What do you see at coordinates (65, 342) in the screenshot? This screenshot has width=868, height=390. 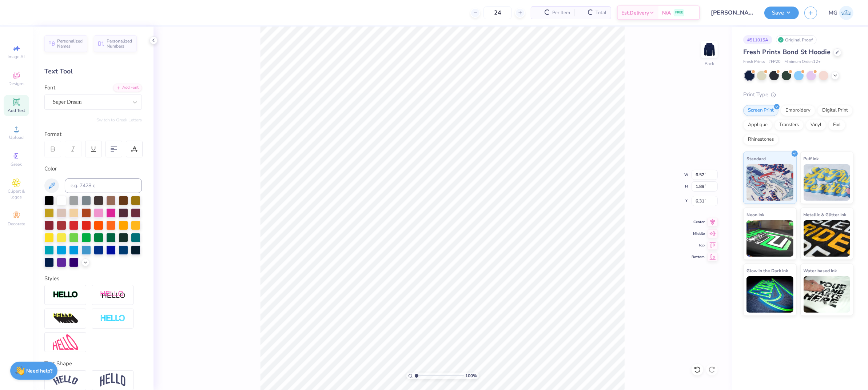 I see `img: Free Distort` at bounding box center [65, 342].